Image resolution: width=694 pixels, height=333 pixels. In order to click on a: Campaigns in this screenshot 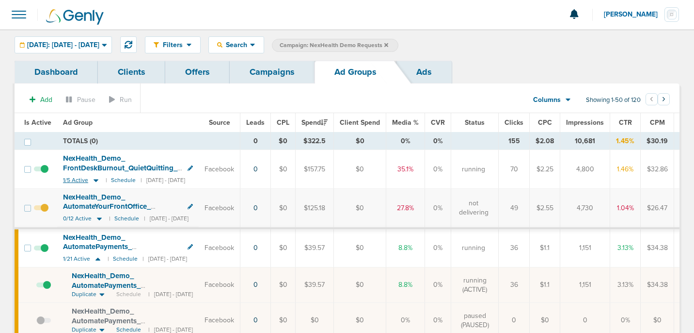, I will do `click(272, 72)`.